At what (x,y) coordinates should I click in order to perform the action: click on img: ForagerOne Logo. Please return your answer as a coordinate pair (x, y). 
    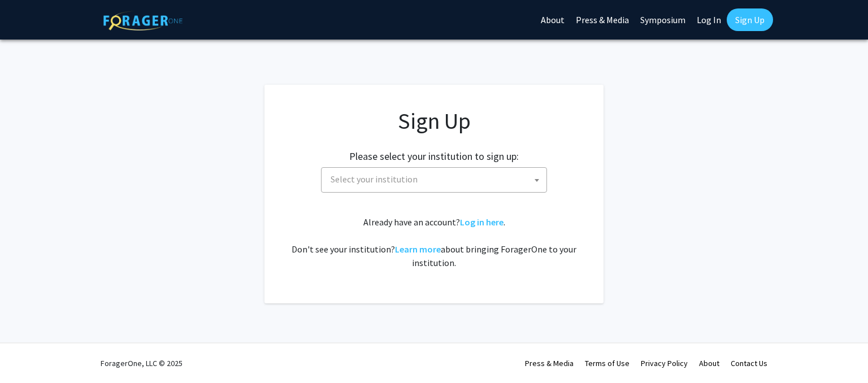
    Looking at the image, I should click on (143, 21).